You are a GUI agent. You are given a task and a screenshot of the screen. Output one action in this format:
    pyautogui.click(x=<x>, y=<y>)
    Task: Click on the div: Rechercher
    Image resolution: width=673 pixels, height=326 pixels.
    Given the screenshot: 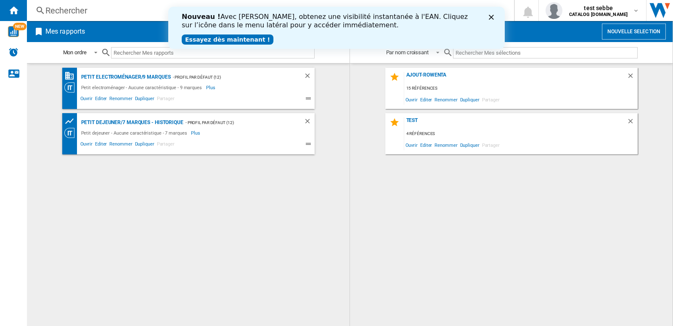 What is the action you would take?
    pyautogui.click(x=269, y=11)
    